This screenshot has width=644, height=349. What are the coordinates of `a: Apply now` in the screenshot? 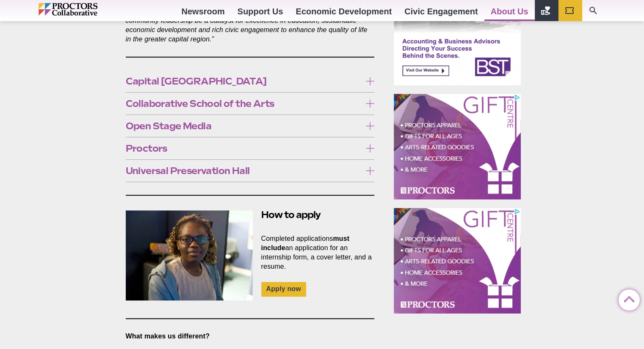 It's located at (284, 289).